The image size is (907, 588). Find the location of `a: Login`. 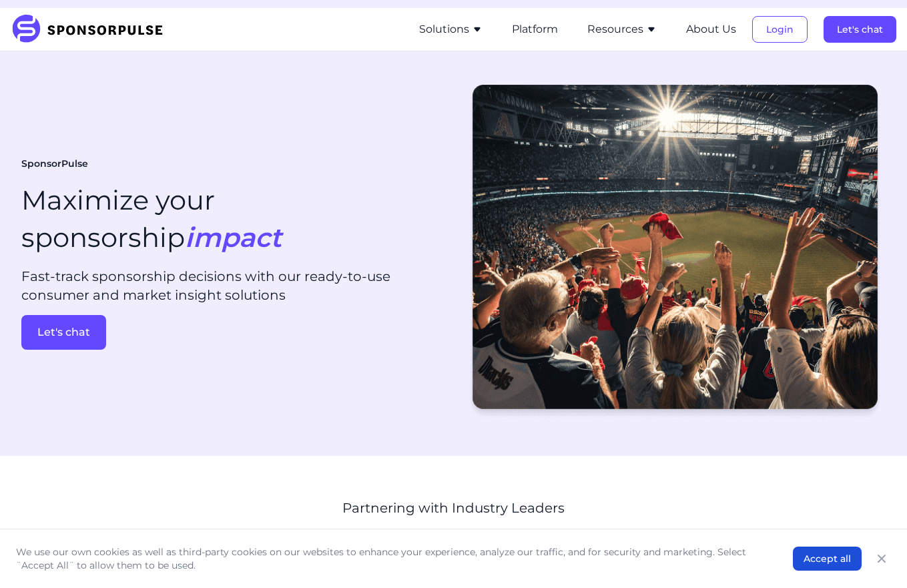

a: Login is located at coordinates (780, 29).